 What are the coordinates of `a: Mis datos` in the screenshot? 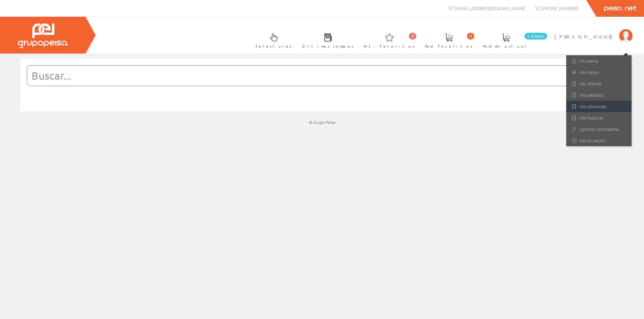 It's located at (599, 72).